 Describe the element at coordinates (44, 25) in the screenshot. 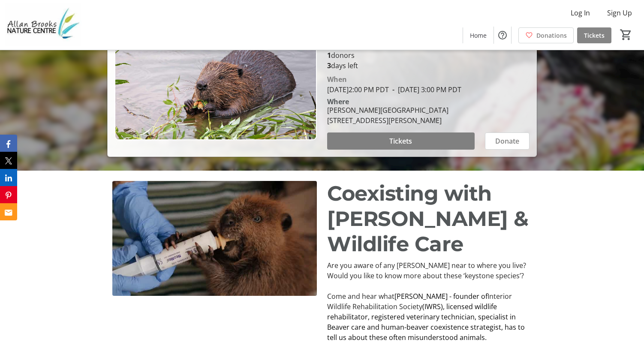

I see `img: Allan Brooks Nature Centre's Logo` at that location.